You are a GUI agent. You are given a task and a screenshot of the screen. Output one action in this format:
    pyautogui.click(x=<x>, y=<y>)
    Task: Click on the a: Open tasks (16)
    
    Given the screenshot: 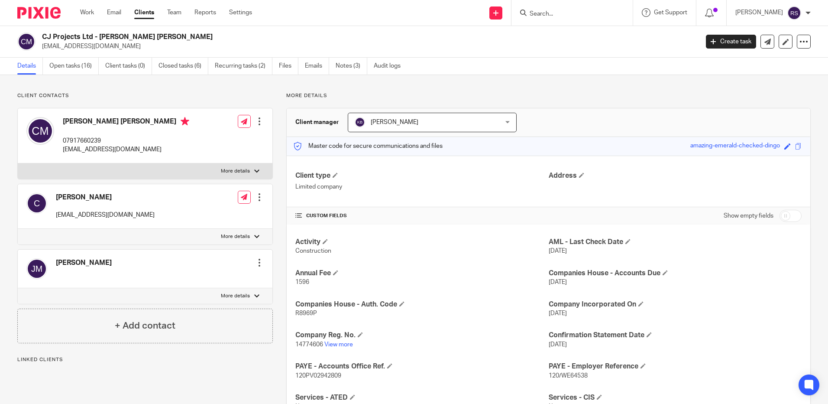 What is the action you would take?
    pyautogui.click(x=74, y=66)
    